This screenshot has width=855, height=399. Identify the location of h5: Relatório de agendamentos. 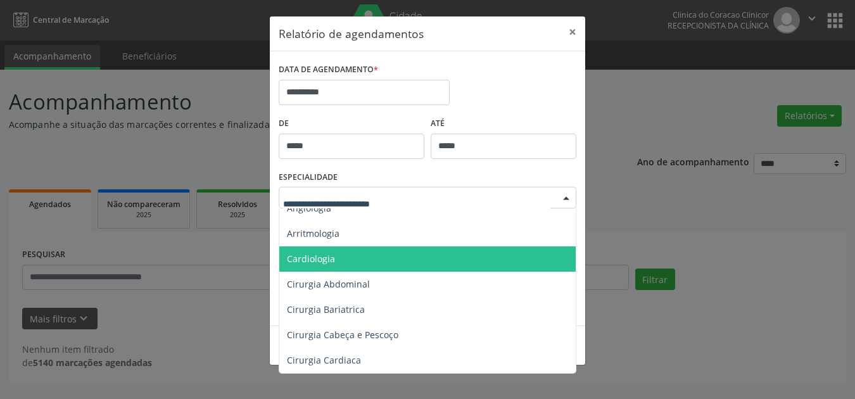
(351, 34).